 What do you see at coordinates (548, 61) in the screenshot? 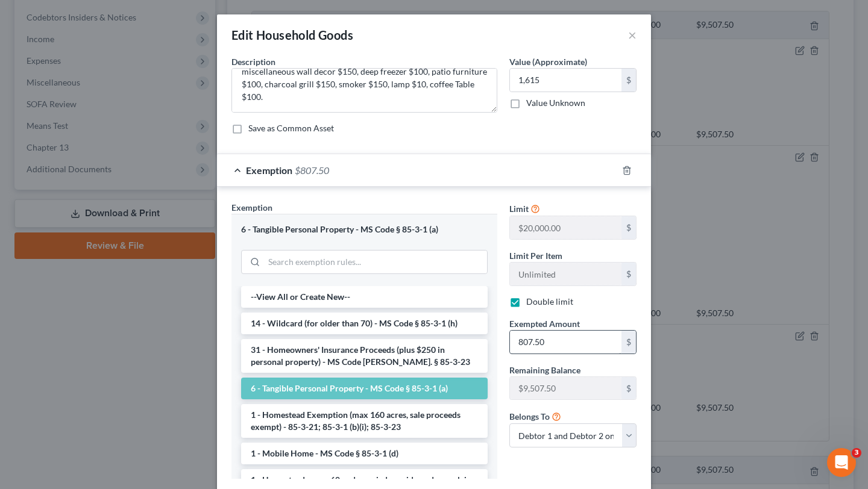
I see `label: Value (Approximate)` at bounding box center [548, 61].